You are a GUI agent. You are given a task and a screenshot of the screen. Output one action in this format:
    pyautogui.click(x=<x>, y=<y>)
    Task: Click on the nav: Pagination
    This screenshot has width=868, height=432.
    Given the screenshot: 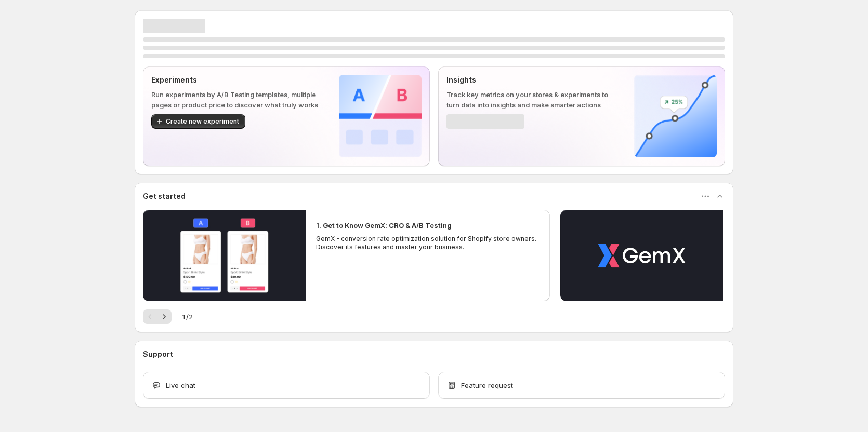 What is the action you would take?
    pyautogui.click(x=157, y=317)
    